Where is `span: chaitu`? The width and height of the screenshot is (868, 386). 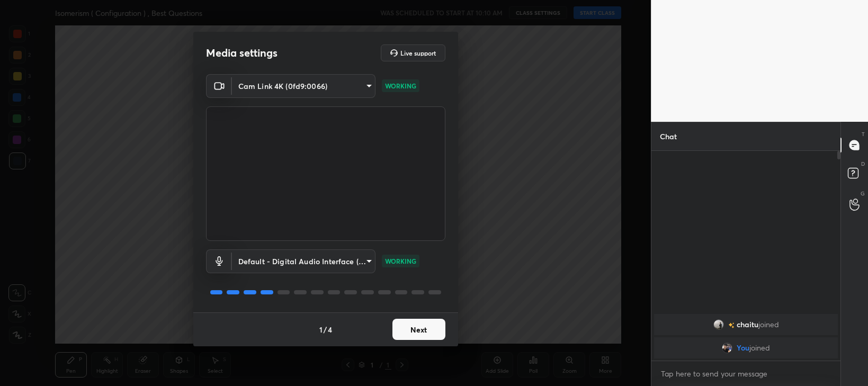 span: chaitu is located at coordinates (747, 325).